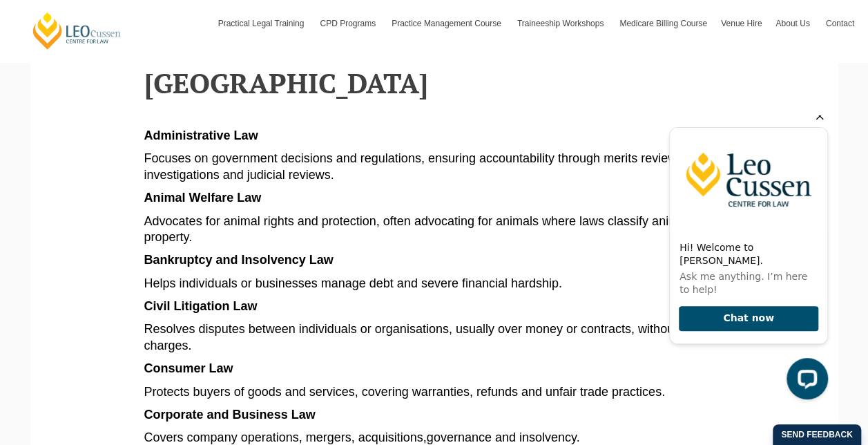  Describe the element at coordinates (203, 197) in the screenshot. I see `span: Animal Welfare Law` at that location.